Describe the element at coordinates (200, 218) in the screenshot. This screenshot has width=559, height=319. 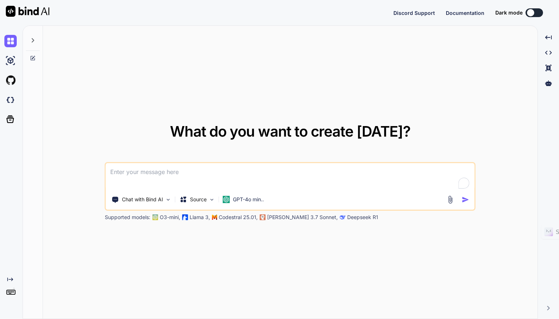
I see `p: Llama 3,` at that location.